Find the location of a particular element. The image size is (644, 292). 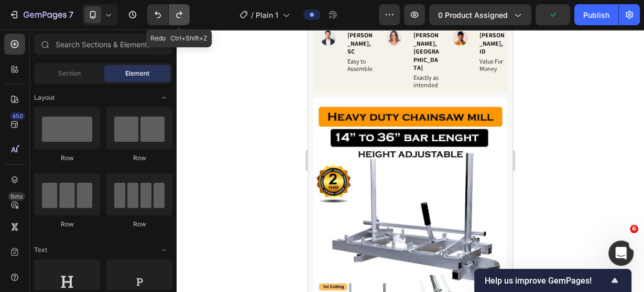

span: Value For Money is located at coordinates (183, 35).